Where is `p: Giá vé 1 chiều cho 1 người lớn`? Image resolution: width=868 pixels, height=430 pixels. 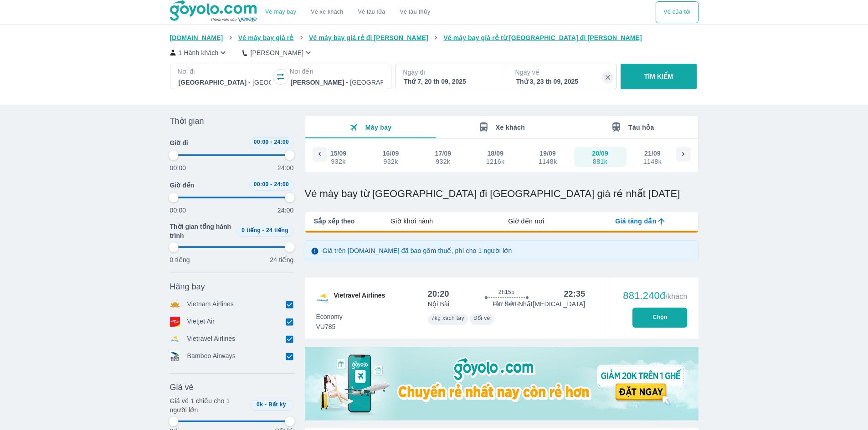
p: Giá vé 1 chiều cho 1 người lớn is located at coordinates (208, 406).